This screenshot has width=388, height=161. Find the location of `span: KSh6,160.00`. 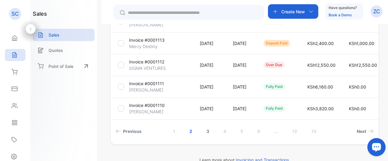

span: KSh6,160.00 is located at coordinates (320, 87).